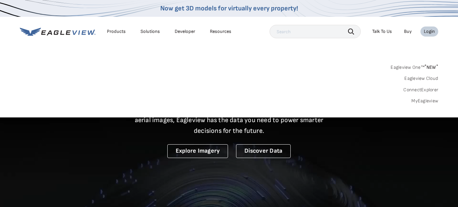 The height and width of the screenshot is (207, 458). What do you see at coordinates (116, 32) in the screenshot?
I see `div: Products` at bounding box center [116, 32].